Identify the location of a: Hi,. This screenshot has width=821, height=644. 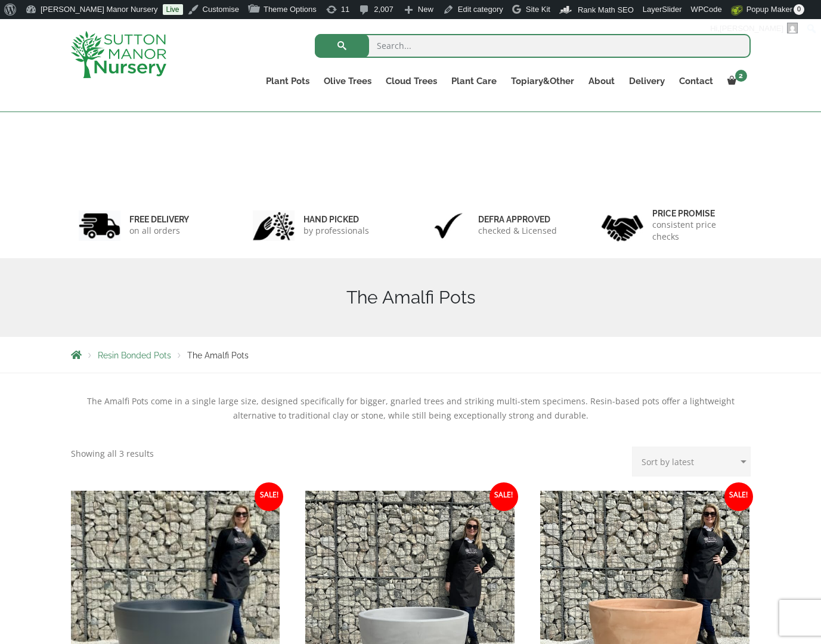
(754, 28).